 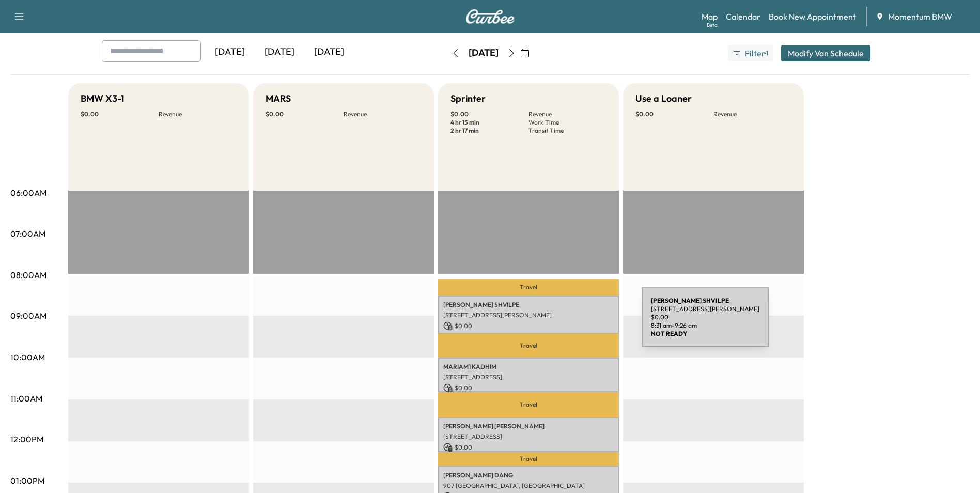 I want to click on img: Curbee Logo, so click(x=490, y=16).